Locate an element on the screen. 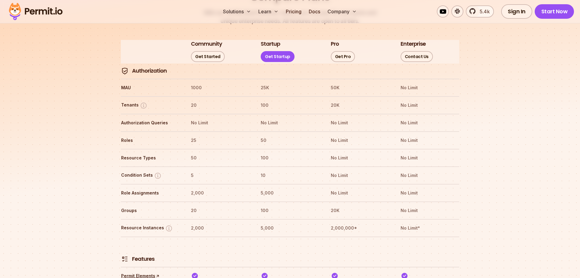  a: Pricing is located at coordinates (294, 11).